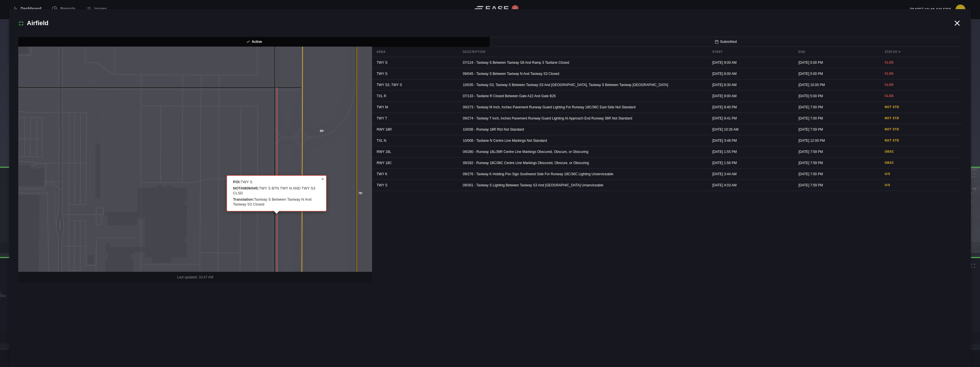 Image resolution: width=980 pixels, height=367 pixels. I want to click on div: 09/274 - Taxiway T Inch, Inches Pavement Runway Guard Lighting At Approach End Runway 36R Not Sta..., so click(581, 119).